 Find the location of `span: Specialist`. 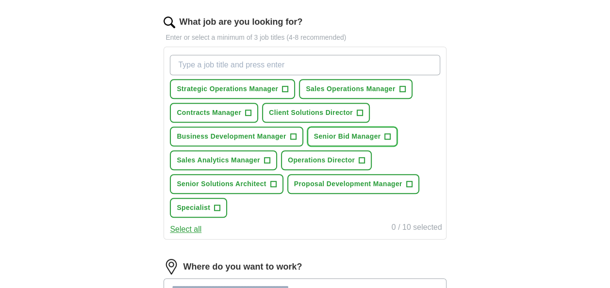

span: Specialist is located at coordinates (193, 208).